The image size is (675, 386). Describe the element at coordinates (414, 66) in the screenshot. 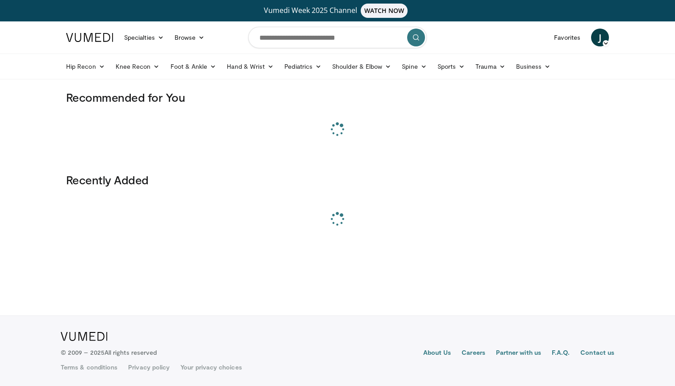

I see `a: Spine` at that location.